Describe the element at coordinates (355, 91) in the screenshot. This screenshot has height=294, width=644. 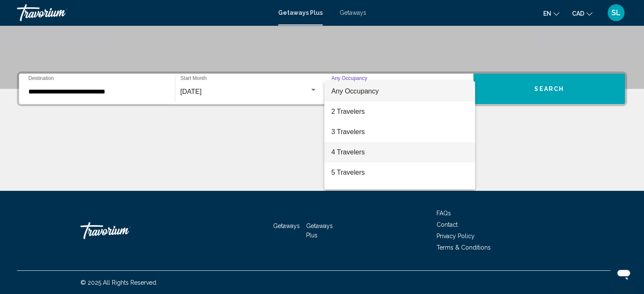
I see `span: Any Occupancy` at that location.